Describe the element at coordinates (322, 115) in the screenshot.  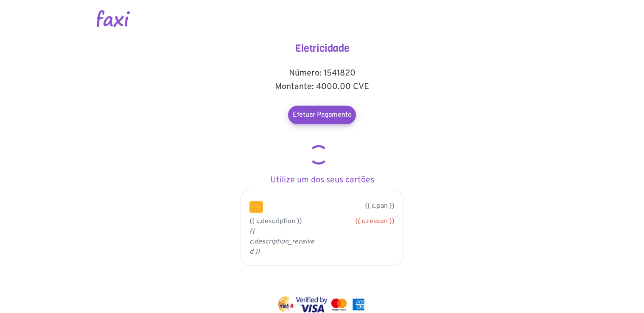
I see `a: Efetuar Pagamento` at that location.